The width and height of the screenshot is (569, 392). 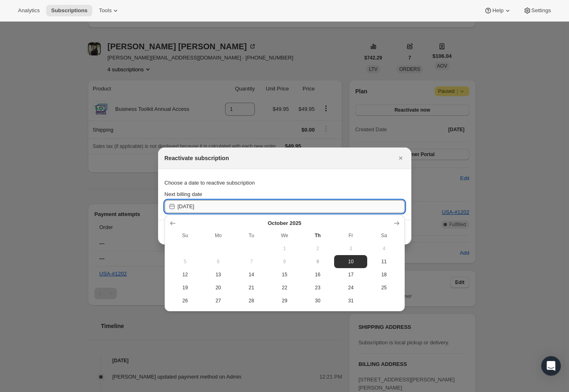 I want to click on button: Friday October 10 2025, so click(x=350, y=262).